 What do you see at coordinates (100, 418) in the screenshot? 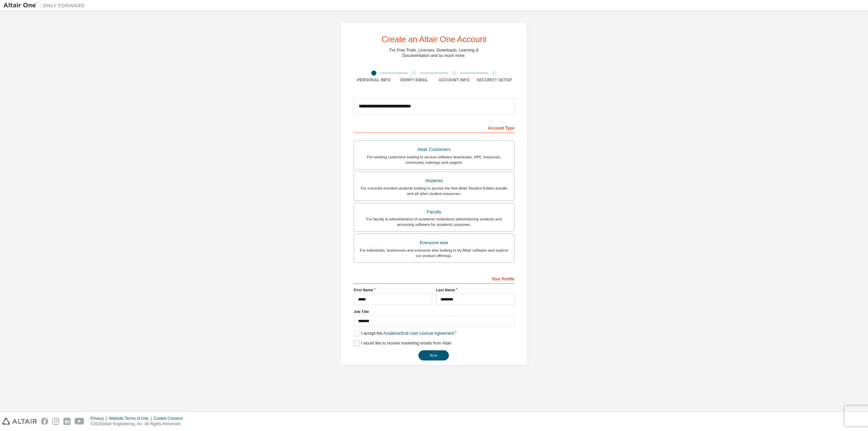
I see `div: Privacy` at bounding box center [100, 418].